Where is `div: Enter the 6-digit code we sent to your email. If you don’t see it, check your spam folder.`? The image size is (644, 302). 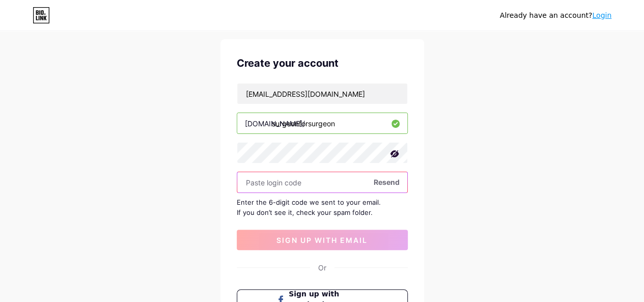
div: Enter the 6-digit code we sent to your email. If you don’t see it, check your spam folder. is located at coordinates (322, 207).